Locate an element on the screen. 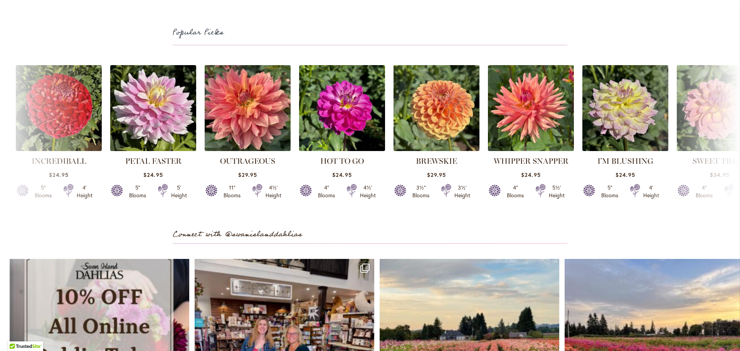 This screenshot has height=351, width=740. div: 3½' Height is located at coordinates (462, 192).